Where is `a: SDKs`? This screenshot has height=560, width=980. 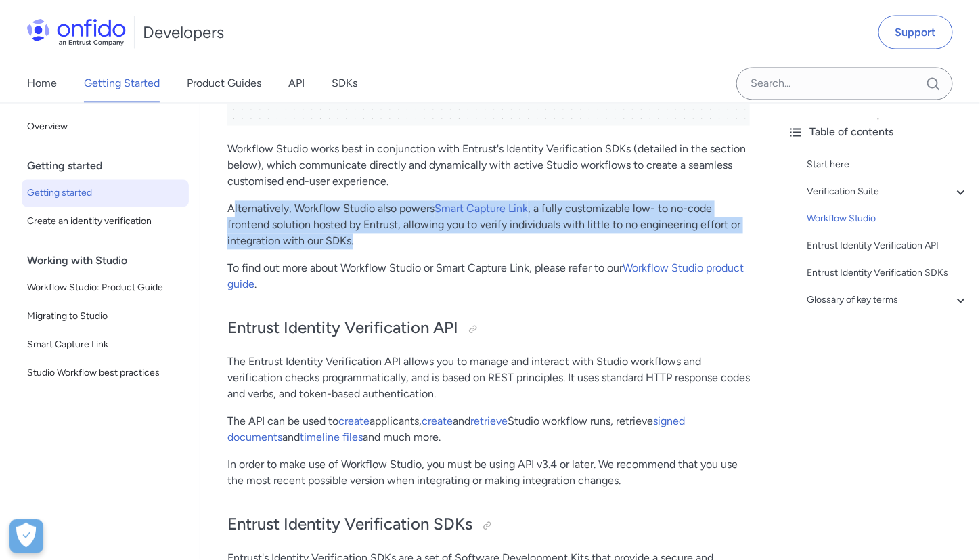
a: SDKs is located at coordinates (344, 84).